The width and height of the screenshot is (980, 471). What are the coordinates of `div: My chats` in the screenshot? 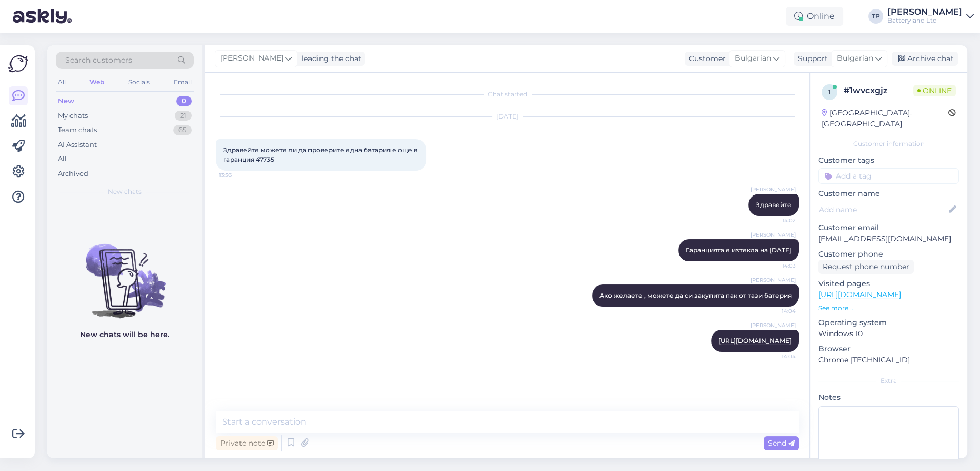 It's located at (73, 116).